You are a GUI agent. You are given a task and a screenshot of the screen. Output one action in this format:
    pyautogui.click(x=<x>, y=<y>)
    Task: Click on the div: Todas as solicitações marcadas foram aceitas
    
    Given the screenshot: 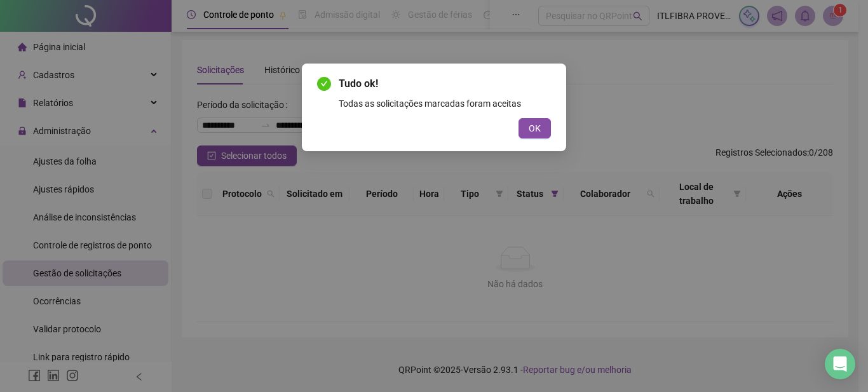 What is the action you would take?
    pyautogui.click(x=445, y=103)
    